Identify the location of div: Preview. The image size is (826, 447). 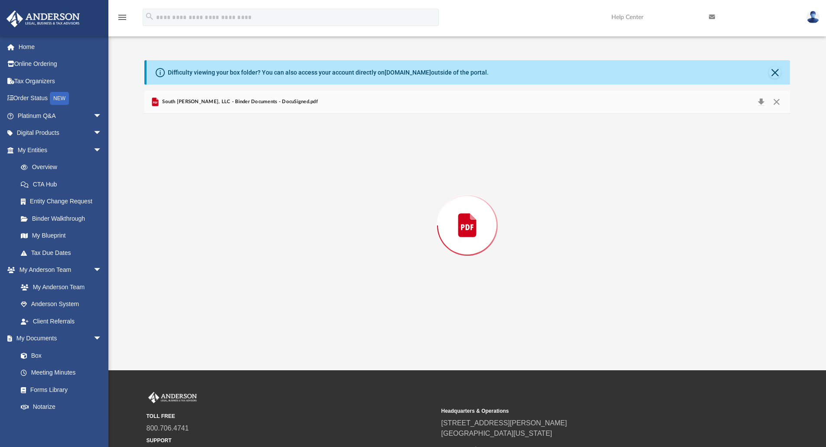
(468, 214).